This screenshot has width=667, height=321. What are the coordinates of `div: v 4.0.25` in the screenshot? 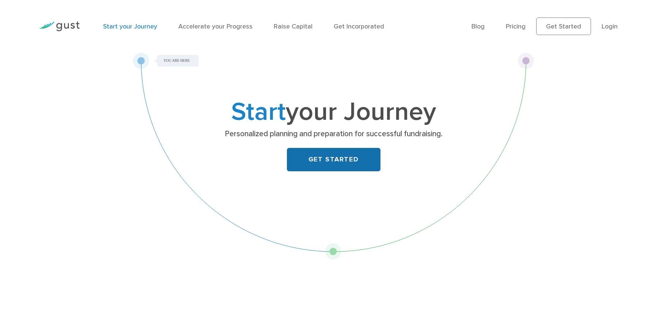 It's located at (28, 15).